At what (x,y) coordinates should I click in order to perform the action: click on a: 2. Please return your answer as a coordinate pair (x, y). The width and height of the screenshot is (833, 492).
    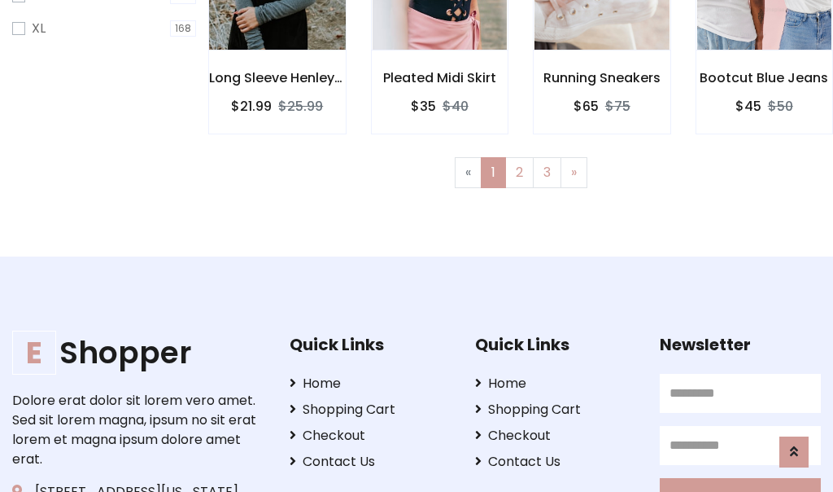
    Looking at the image, I should click on (519, 173).